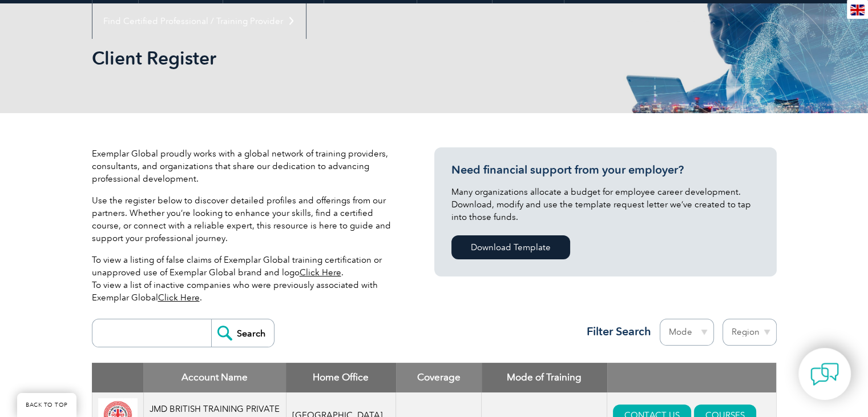 The width and height of the screenshot is (868, 417). I want to click on a: Download Template, so click(511, 247).